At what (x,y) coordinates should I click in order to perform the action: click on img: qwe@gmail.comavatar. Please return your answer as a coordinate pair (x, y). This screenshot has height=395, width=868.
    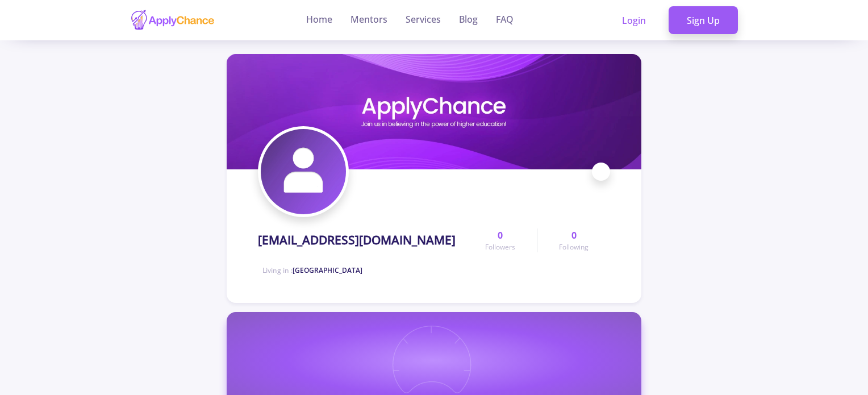
    Looking at the image, I should click on (303, 172).